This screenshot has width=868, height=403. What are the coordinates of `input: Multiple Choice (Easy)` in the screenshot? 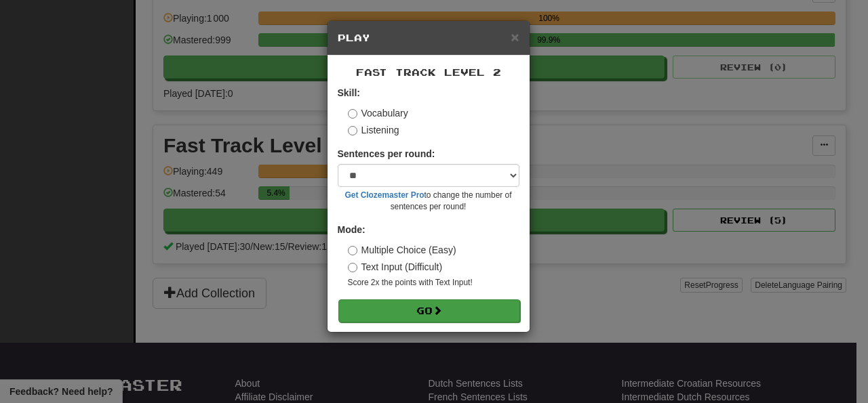 It's located at (352, 251).